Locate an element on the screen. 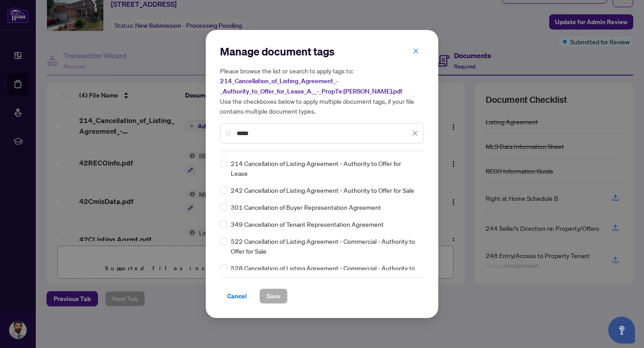  button: Cancel is located at coordinates (237, 296).